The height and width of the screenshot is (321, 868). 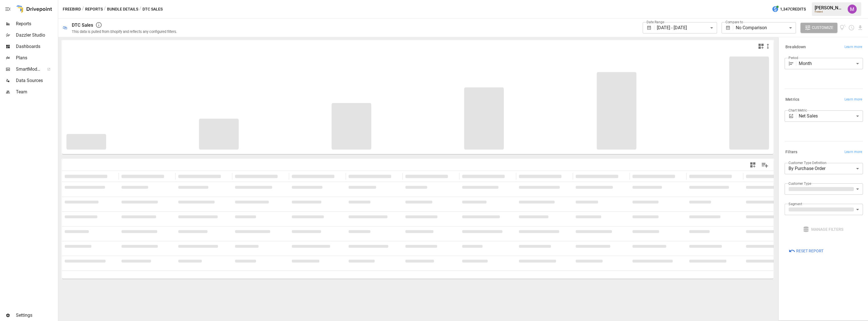 I want to click on div: Freebird, so click(x=829, y=12).